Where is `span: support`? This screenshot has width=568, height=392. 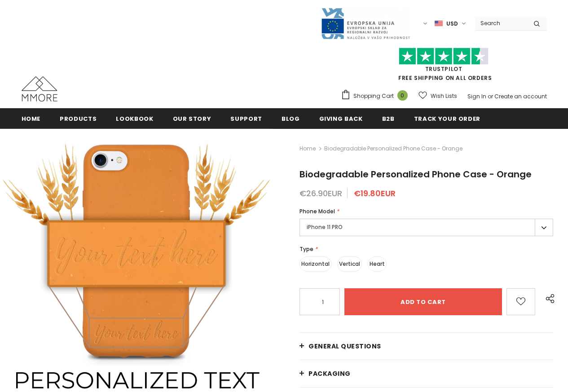
span: support is located at coordinates (246, 119).